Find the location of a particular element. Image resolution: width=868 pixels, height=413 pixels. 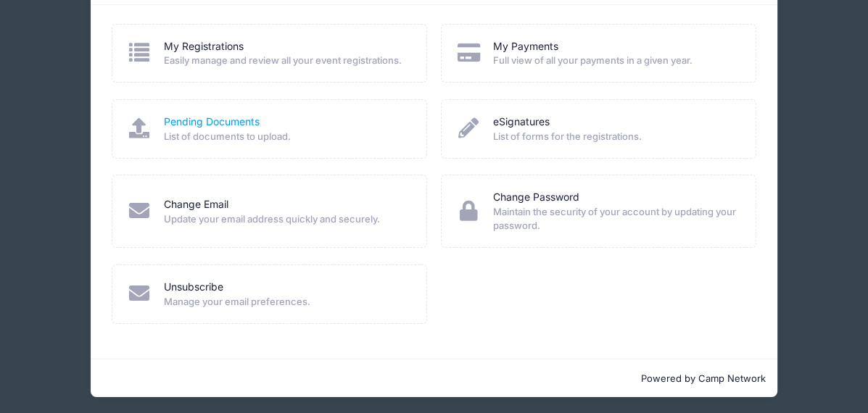

p: Powered by Camp Network is located at coordinates (434, 379).